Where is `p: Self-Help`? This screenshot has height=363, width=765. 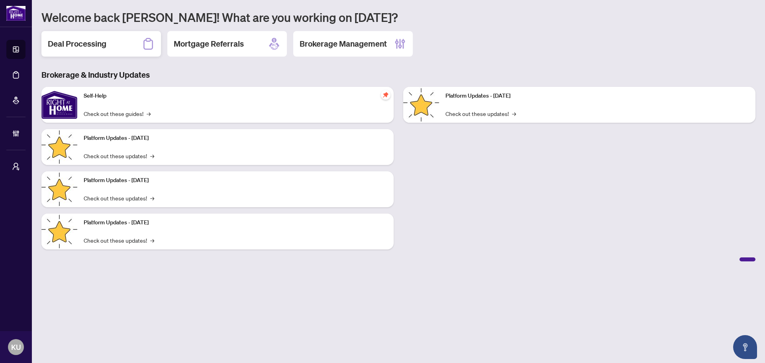 p: Self-Help is located at coordinates (236, 96).